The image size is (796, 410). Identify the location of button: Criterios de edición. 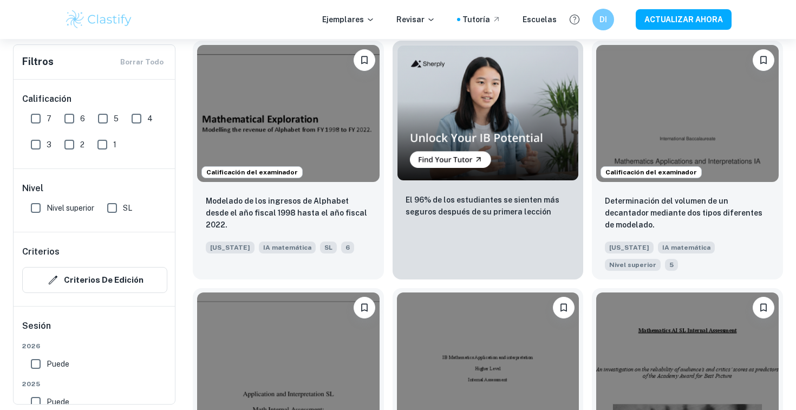
(95, 280).